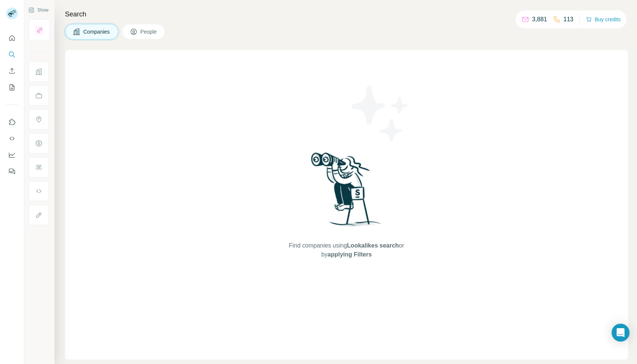 This screenshot has width=637, height=364. I want to click on button: Feedback, so click(12, 171).